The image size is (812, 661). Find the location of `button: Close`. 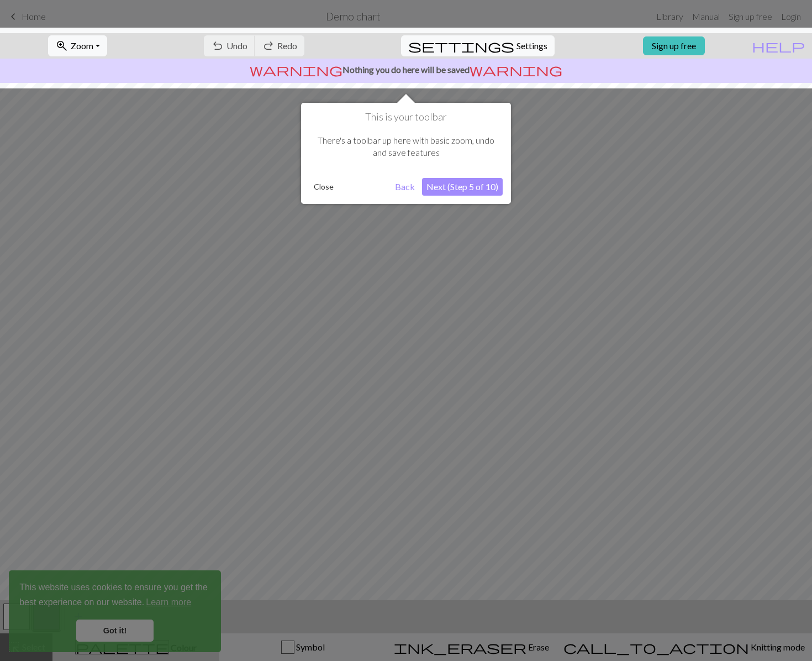

button: Close is located at coordinates (324, 187).